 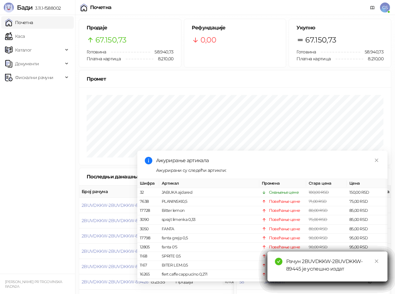 What do you see at coordinates (209, 283) in the screenshot?
I see `td: jogurt krav gus 2,8% 1kg pet imlek` at bounding box center [209, 283].